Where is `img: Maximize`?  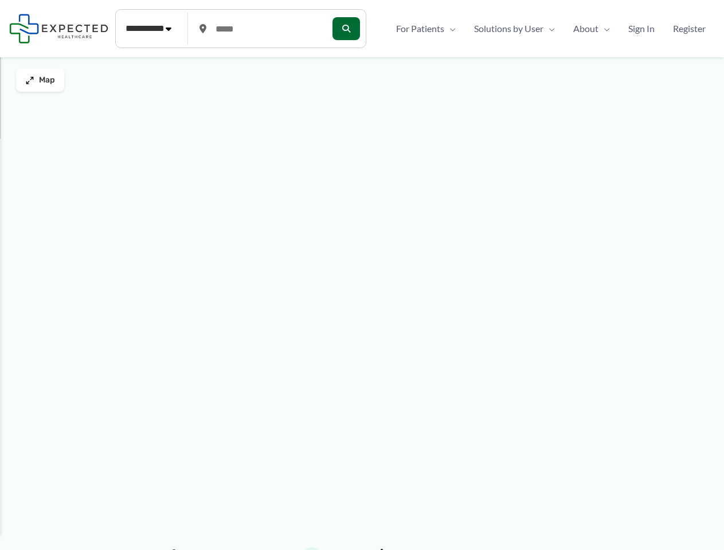 img: Maximize is located at coordinates (30, 80).